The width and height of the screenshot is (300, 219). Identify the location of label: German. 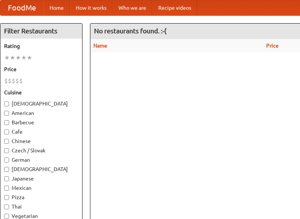
(41, 160).